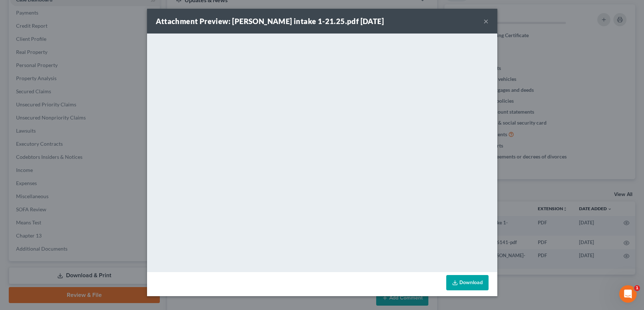 The height and width of the screenshot is (310, 644). What do you see at coordinates (637, 288) in the screenshot?
I see `span: 1` at bounding box center [637, 288].